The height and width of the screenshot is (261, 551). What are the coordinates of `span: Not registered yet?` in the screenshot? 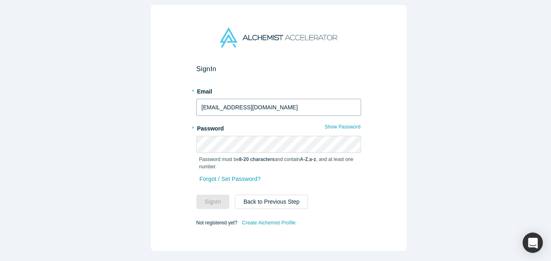 It's located at (217, 222).